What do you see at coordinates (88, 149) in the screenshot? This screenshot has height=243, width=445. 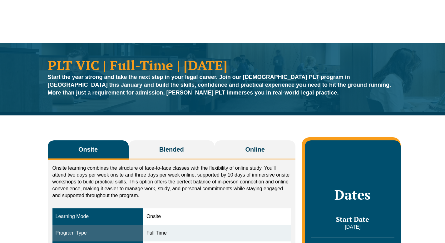 I see `span: Onsite` at bounding box center [88, 149].